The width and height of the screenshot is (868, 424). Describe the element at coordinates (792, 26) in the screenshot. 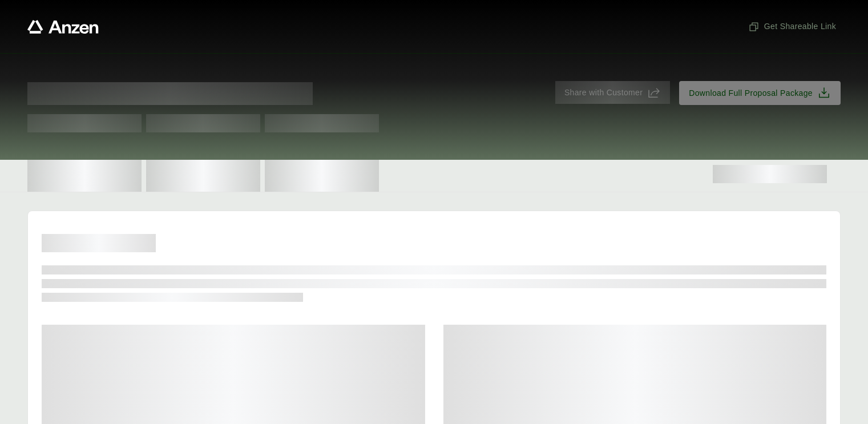

I see `span: Get Shareable Link` at that location.